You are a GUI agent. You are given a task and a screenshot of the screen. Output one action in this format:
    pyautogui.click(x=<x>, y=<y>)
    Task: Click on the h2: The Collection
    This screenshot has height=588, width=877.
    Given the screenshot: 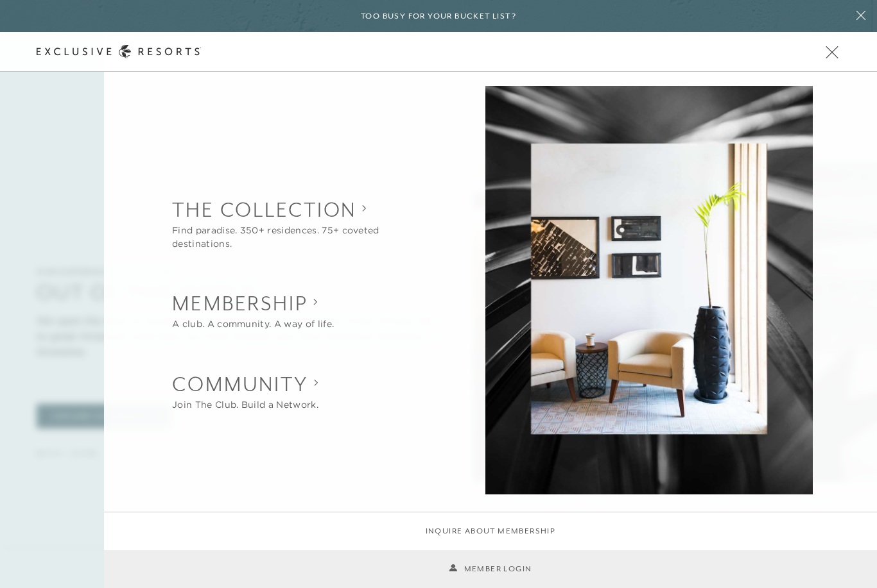 What is the action you would take?
    pyautogui.click(x=302, y=210)
    